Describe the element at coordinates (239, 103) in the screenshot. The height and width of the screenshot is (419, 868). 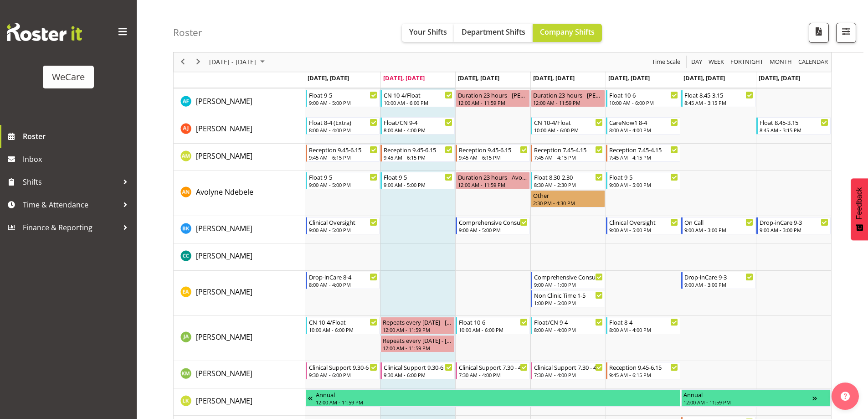
I see `td: Alex Ferguson resource` at that location.